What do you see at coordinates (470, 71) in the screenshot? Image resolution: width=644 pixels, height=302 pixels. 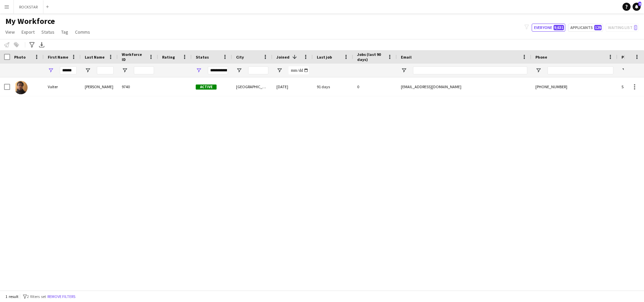 I see `input: Email Filter Input` at bounding box center [470, 71].